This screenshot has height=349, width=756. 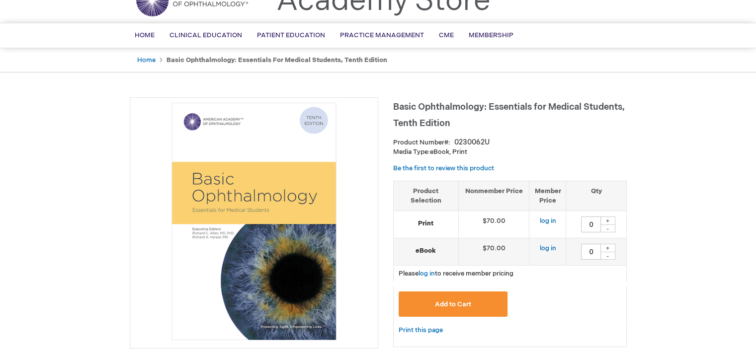 I want to click on span: Patient Education, so click(x=291, y=35).